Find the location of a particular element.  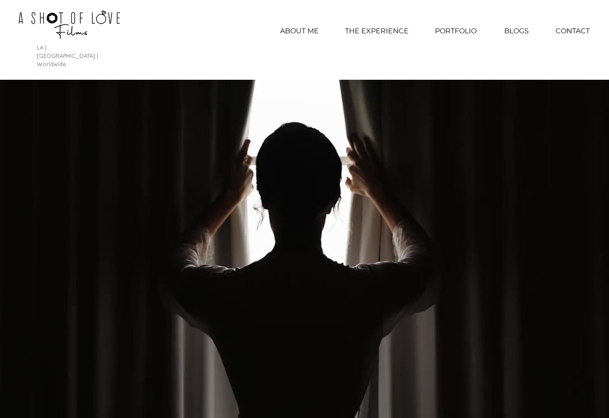

nav: Site is located at coordinates (434, 31).